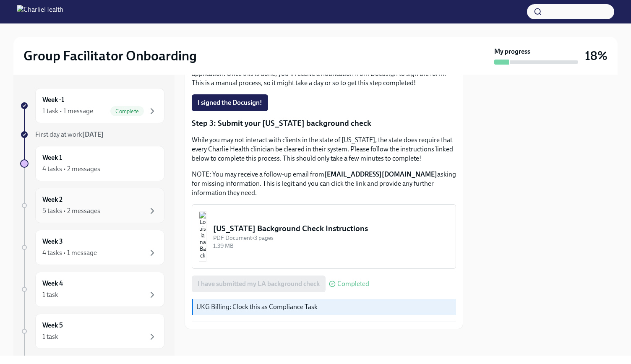  What do you see at coordinates (53, 100) in the screenshot?
I see `h6: Week -1` at bounding box center [53, 100].